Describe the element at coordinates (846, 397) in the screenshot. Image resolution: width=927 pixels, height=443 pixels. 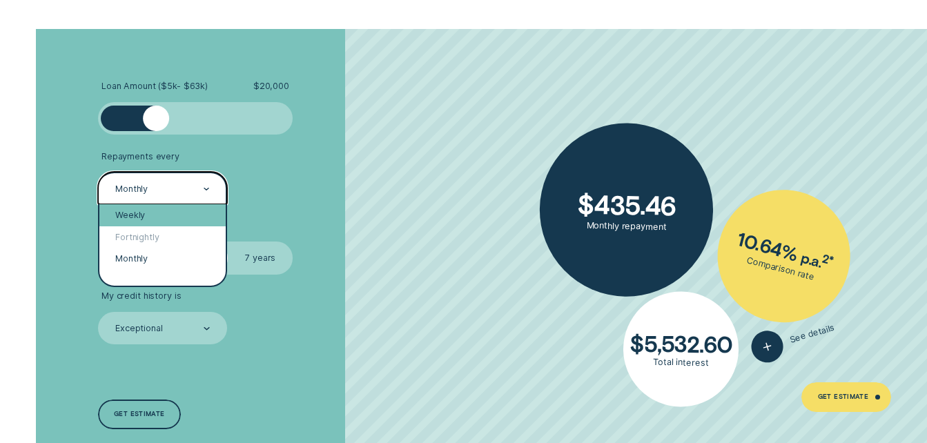
I see `a: Get Estimate` at that location.